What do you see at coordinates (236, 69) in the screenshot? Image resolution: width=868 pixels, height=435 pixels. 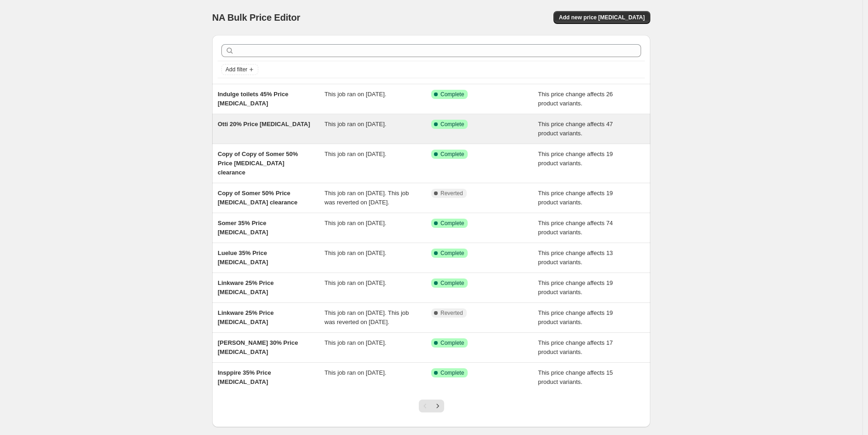 I see `span: Add filter` at bounding box center [236, 69].